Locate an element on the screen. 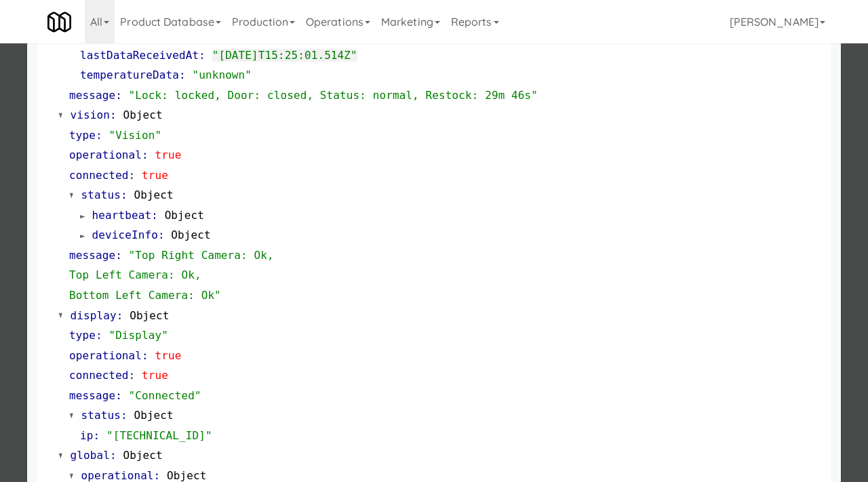 The image size is (868, 482). span: "Display" is located at coordinates (138, 335).